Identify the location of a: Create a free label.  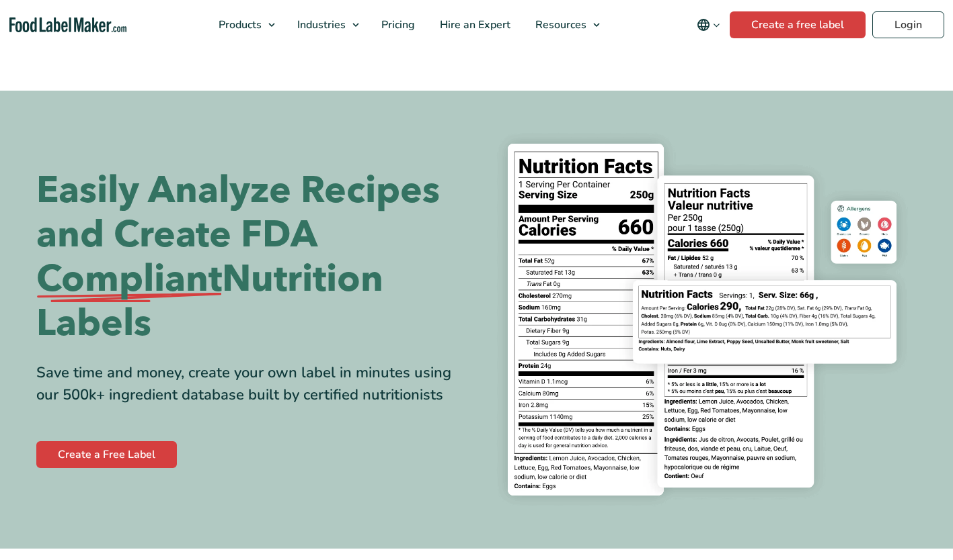
(797, 25).